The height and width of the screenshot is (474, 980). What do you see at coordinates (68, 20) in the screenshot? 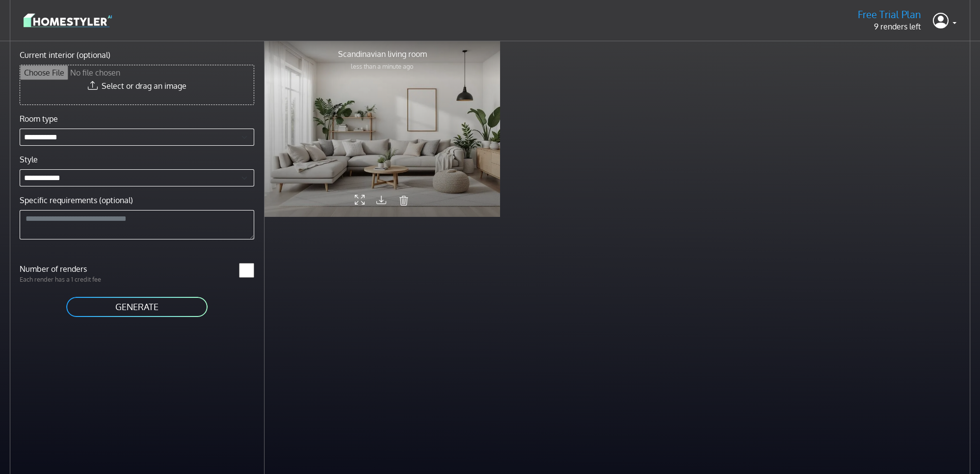
I see `img: logo-3de290ba35641baa71223ecac5eacb59cb85b4c7fdf211dc9aaecaaee71ea2f8.svg` at bounding box center [68, 20].